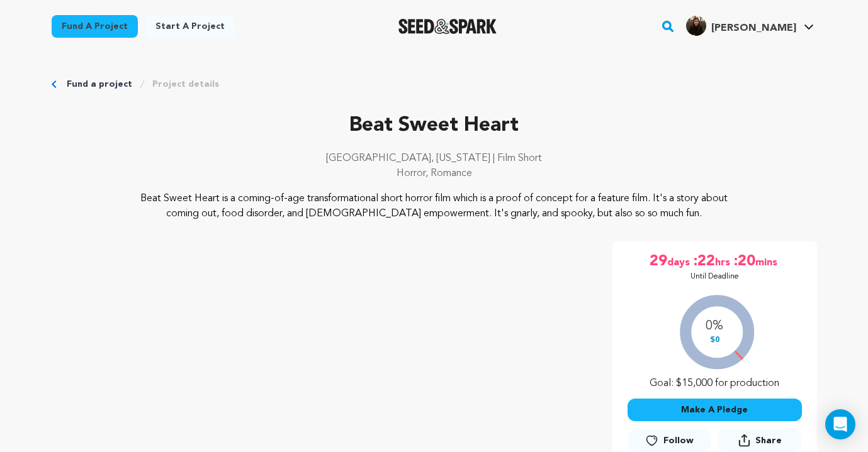 This screenshot has width=868, height=452. Describe the element at coordinates (745, 262) in the screenshot. I see `span: :20` at that location.